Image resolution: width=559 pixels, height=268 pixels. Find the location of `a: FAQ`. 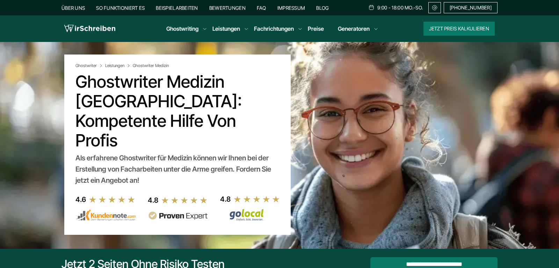

a: FAQ is located at coordinates (261, 8).